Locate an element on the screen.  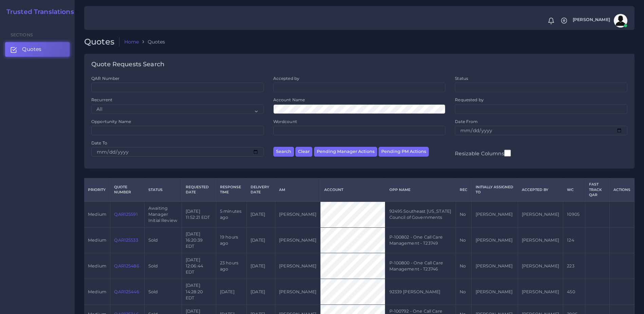
img: avatar is located at coordinates (621, 21).